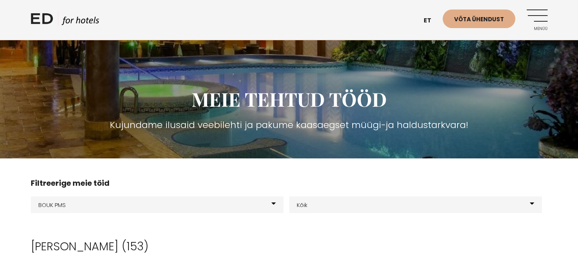 Image resolution: width=578 pixels, height=264 pixels. I want to click on a: Võta ühendust, so click(479, 19).